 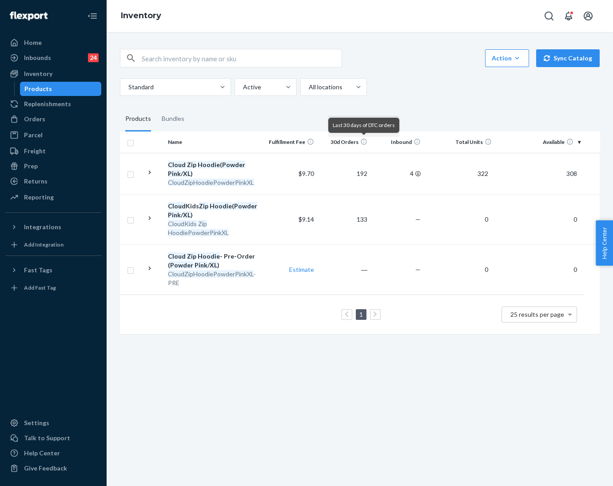 What do you see at coordinates (53, 58) in the screenshot?
I see `a: Inbounds24` at bounding box center [53, 58].